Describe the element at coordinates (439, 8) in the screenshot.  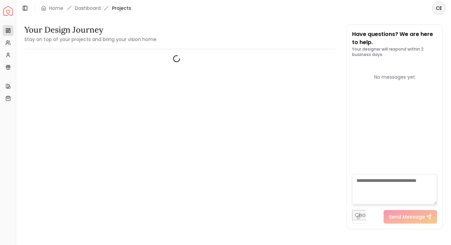
I see `span: CE` at that location.